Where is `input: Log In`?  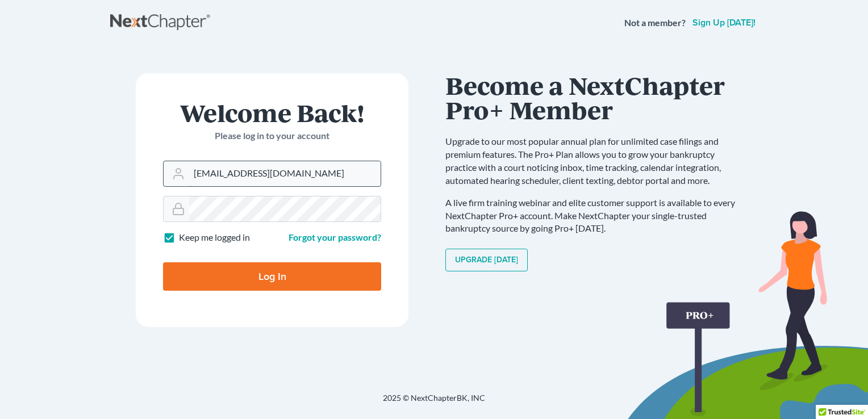 input: Log In is located at coordinates (272, 277).